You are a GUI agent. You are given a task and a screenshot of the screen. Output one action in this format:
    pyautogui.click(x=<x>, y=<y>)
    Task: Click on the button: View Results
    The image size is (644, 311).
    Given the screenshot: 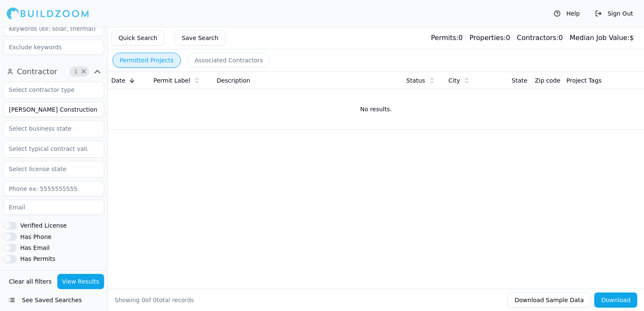 What is the action you would take?
    pyautogui.click(x=81, y=281)
    